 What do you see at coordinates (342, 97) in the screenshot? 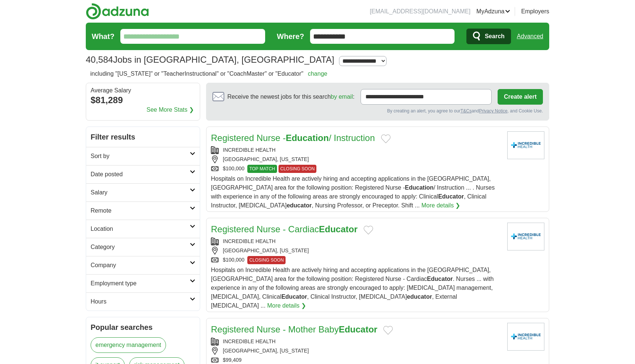
I see `a: by email` at bounding box center [342, 97].